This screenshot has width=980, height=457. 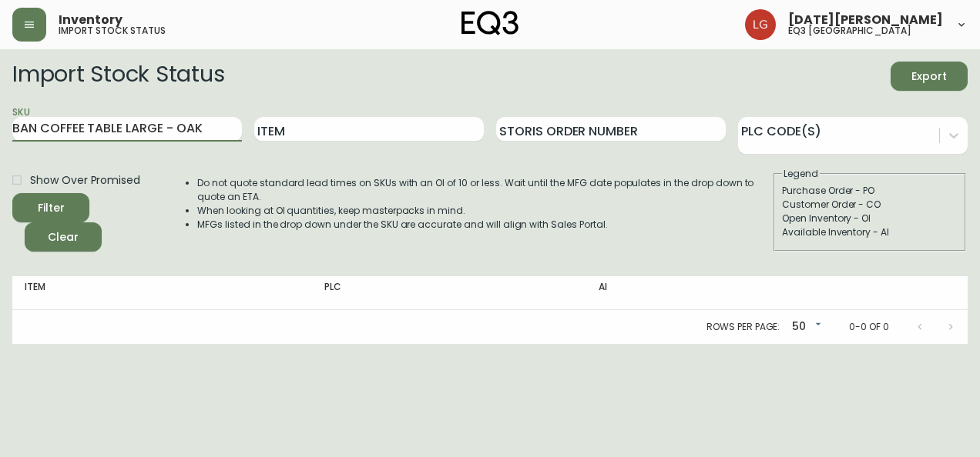 I want to click on th: PLC, so click(x=449, y=294).